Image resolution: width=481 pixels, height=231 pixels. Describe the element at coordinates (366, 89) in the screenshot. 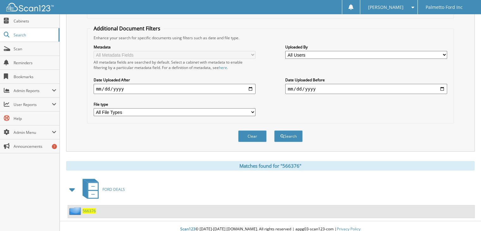

I see `input: end` at that location.